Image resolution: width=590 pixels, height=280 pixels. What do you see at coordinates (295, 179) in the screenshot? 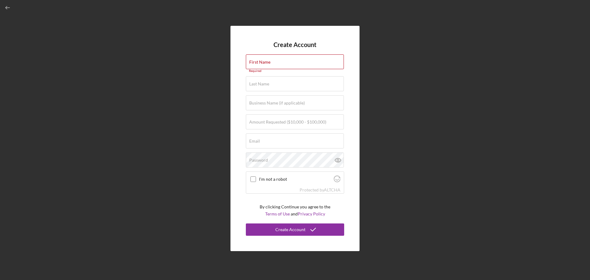
I see `label: I'm not a robot` at bounding box center [295, 179].